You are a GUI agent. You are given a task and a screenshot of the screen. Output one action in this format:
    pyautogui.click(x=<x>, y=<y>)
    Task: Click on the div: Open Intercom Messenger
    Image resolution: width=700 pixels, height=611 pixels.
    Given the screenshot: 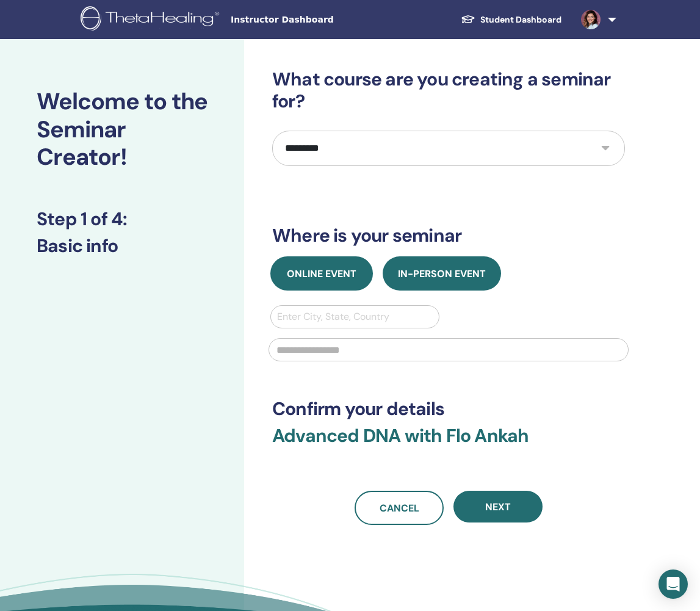 What is the action you would take?
    pyautogui.click(x=673, y=585)
    